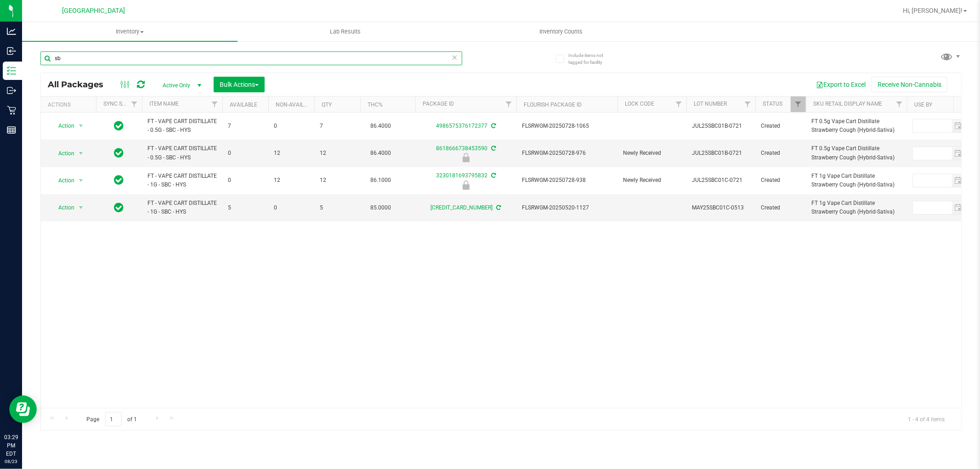 This screenshot has height=469, width=980. Describe the element at coordinates (381, 180) in the screenshot. I see `span: 86.1000` at that location.